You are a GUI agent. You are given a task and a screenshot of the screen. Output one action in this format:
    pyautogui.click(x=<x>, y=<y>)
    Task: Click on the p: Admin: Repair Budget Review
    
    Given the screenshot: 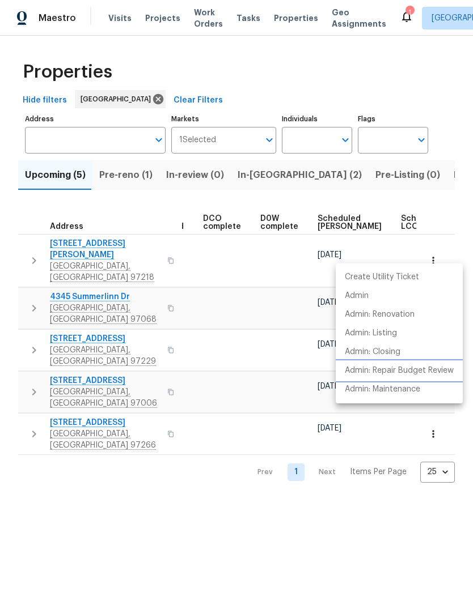 What is the action you would take?
    pyautogui.click(x=399, y=371)
    